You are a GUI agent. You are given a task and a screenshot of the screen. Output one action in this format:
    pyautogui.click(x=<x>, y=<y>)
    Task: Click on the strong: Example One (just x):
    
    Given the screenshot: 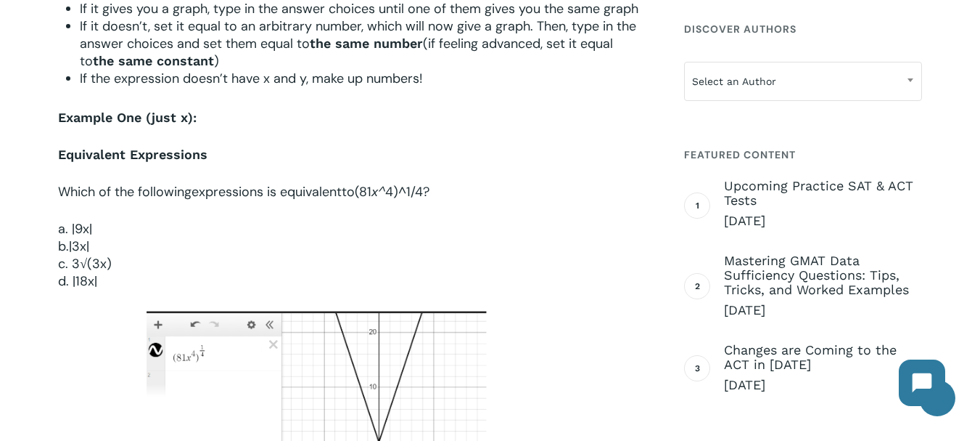 What is the action you would take?
    pyautogui.click(x=127, y=117)
    